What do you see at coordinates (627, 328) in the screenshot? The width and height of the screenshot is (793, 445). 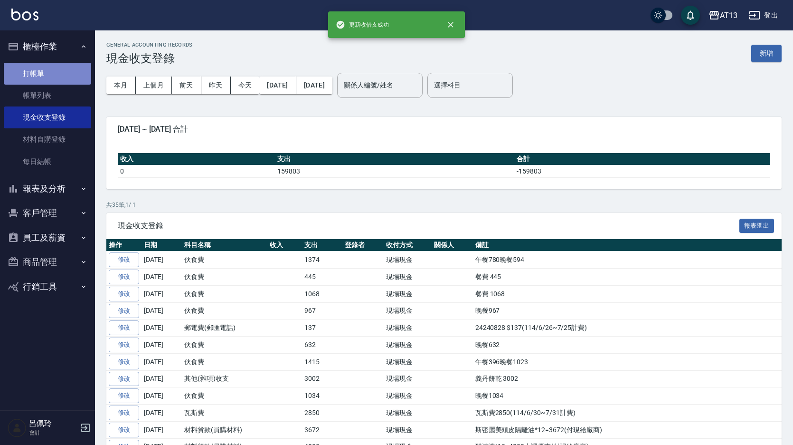 I see `td: 24240828 $137(114/6/26~7/25計費)` at bounding box center [627, 328].